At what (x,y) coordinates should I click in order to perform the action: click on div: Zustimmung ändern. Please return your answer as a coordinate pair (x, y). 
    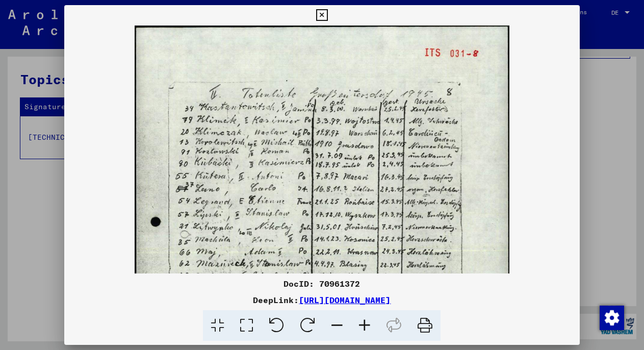
    Looking at the image, I should click on (611, 318).